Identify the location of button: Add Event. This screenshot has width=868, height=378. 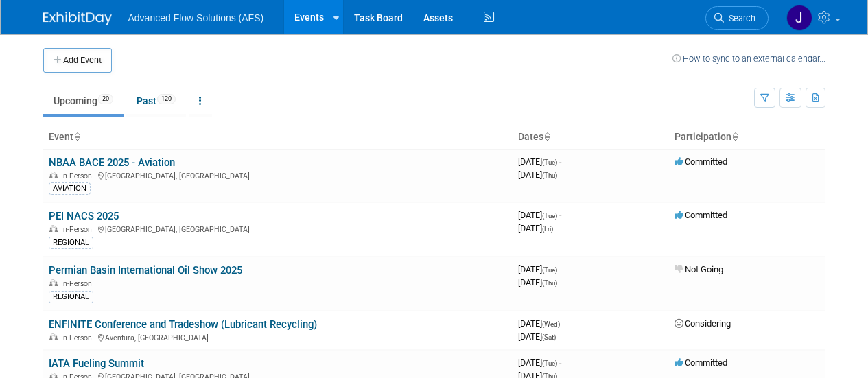
(78, 61).